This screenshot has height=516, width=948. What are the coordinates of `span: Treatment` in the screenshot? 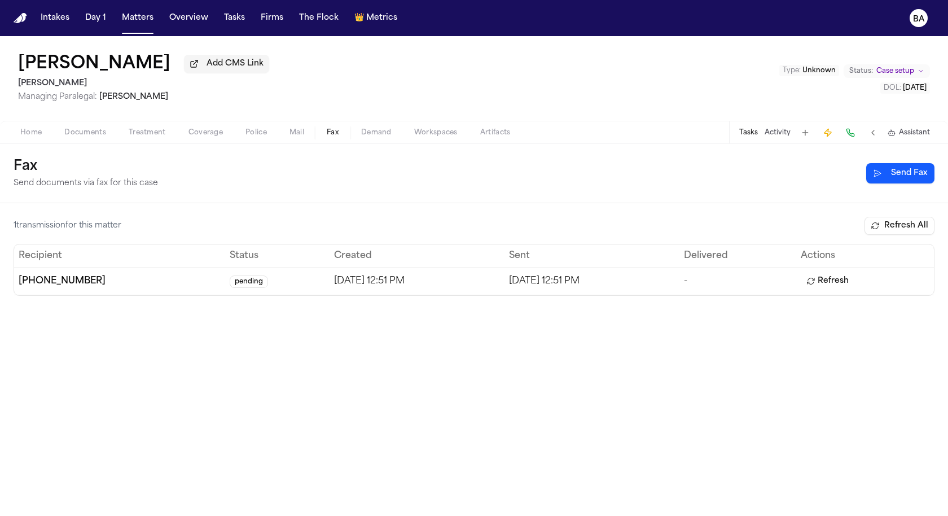 It's located at (147, 133).